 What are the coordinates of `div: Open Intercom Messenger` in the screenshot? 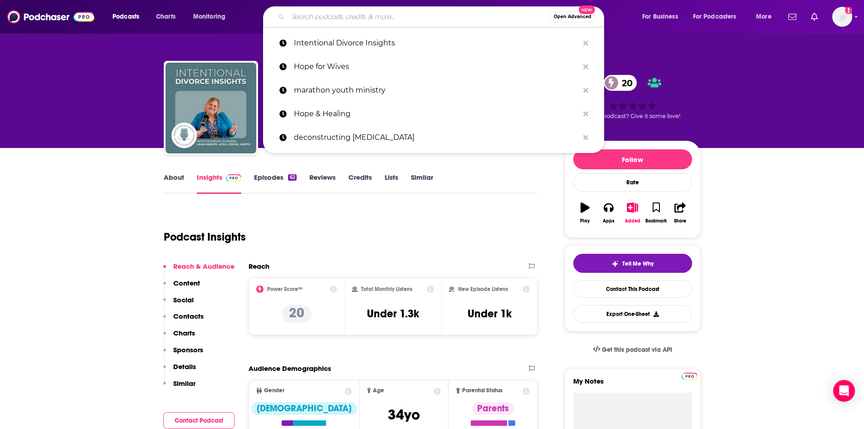 It's located at (844, 391).